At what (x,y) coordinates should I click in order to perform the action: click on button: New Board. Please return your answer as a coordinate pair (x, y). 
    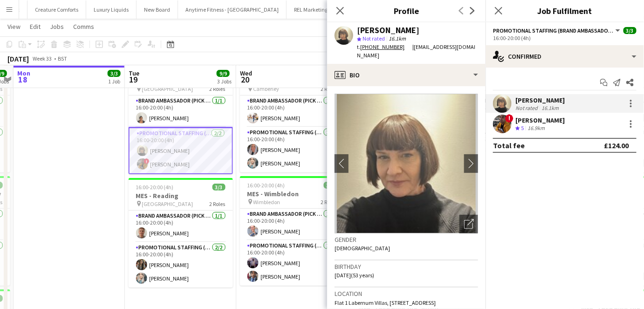
    Looking at the image, I should click on (157, 9).